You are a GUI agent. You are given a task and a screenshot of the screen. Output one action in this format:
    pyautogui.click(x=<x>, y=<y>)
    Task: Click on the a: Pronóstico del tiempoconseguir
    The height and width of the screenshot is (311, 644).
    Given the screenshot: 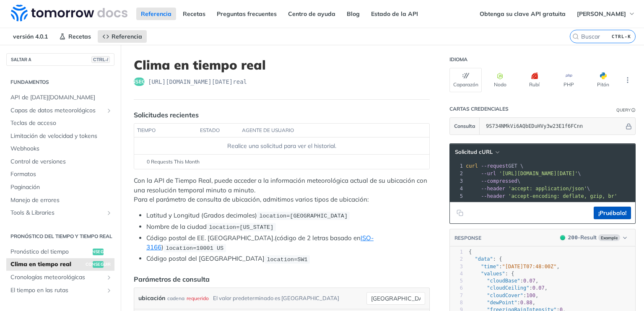 What is the action you would take?
    pyautogui.click(x=61, y=252)
    